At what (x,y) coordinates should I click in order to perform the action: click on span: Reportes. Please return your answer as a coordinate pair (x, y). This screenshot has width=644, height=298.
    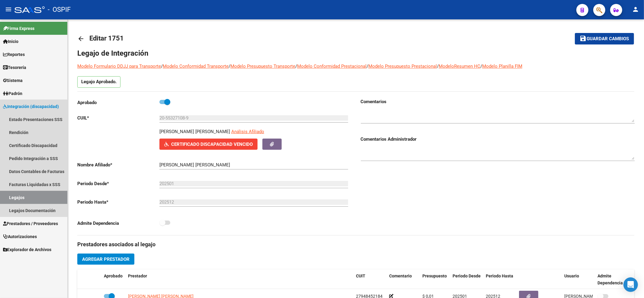
    Looking at the image, I should click on (14, 55).